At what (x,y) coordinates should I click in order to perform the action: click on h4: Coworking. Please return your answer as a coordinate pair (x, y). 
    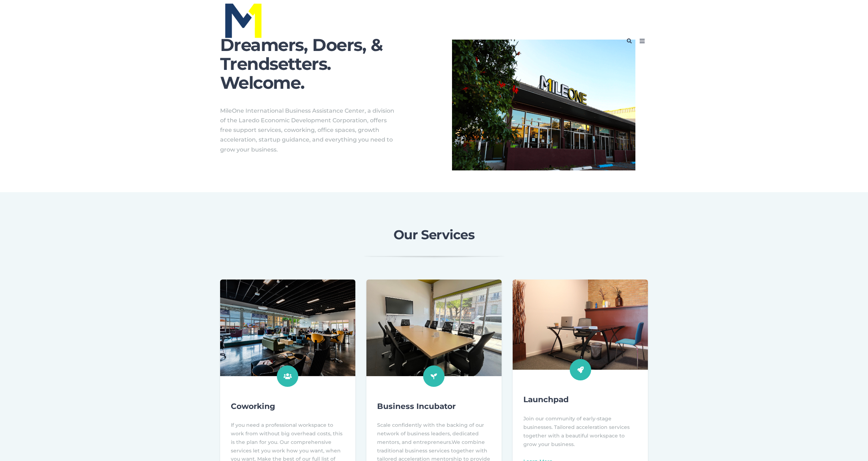
    Looking at the image, I should click on (288, 406).